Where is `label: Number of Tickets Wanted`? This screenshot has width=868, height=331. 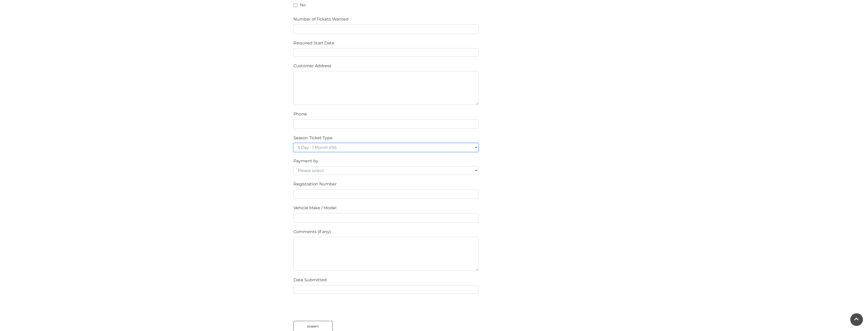
label: Number of Tickets Wanted is located at coordinates (321, 19).